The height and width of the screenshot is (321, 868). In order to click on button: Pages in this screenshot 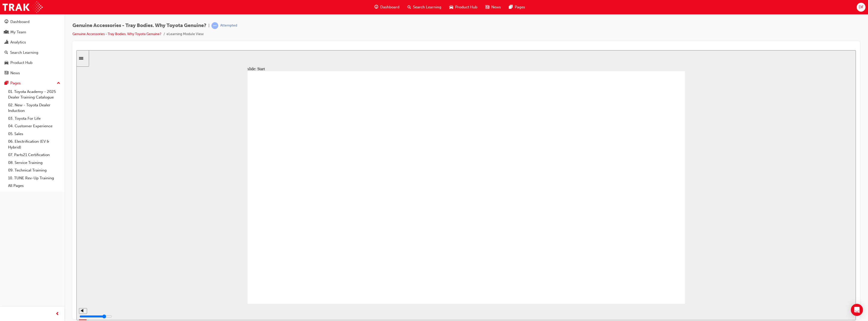, I will do `click(32, 83)`.